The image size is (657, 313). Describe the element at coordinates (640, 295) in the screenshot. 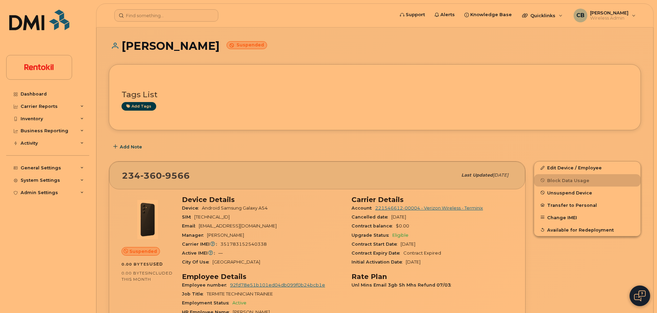

I see `img: Open chat` at that location.